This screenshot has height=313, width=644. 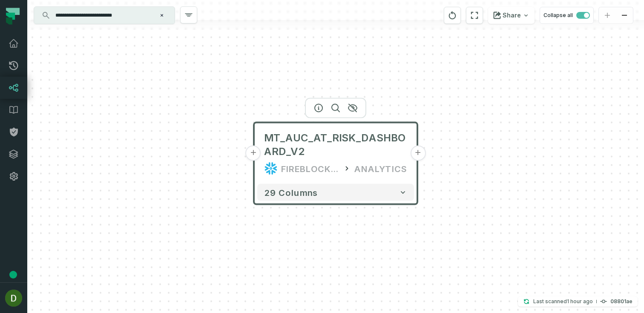 I want to click on button: Clear search query, so click(x=162, y=15).